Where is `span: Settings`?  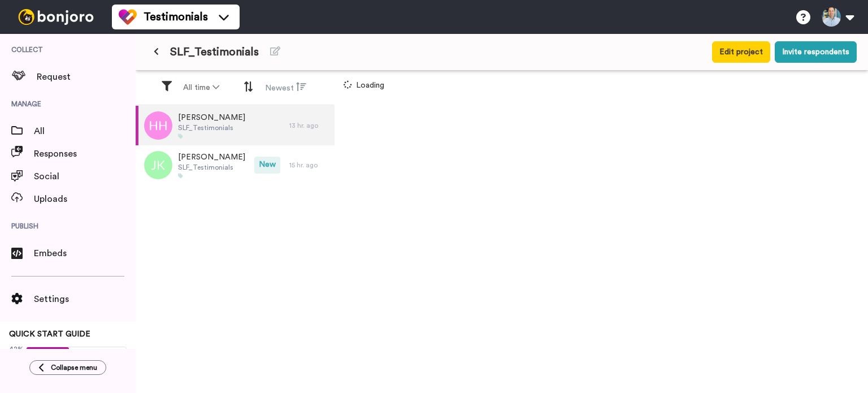
span: Settings is located at coordinates (84, 299).